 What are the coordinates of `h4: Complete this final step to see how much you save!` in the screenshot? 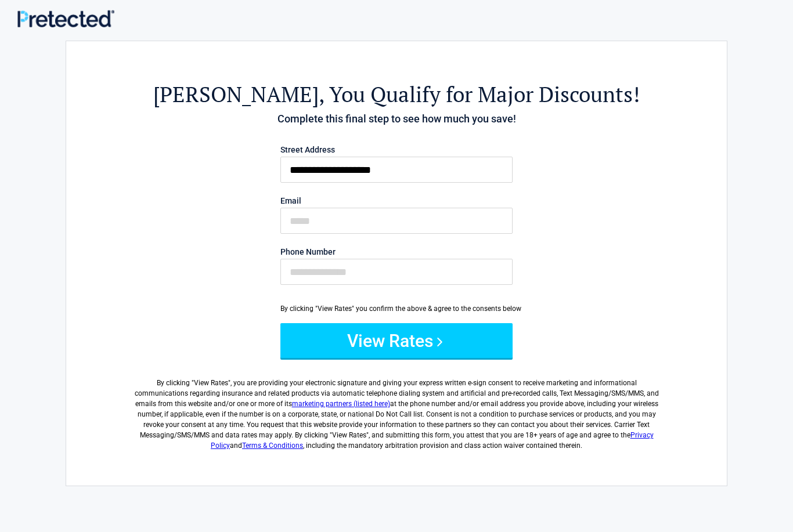 It's located at (396, 119).